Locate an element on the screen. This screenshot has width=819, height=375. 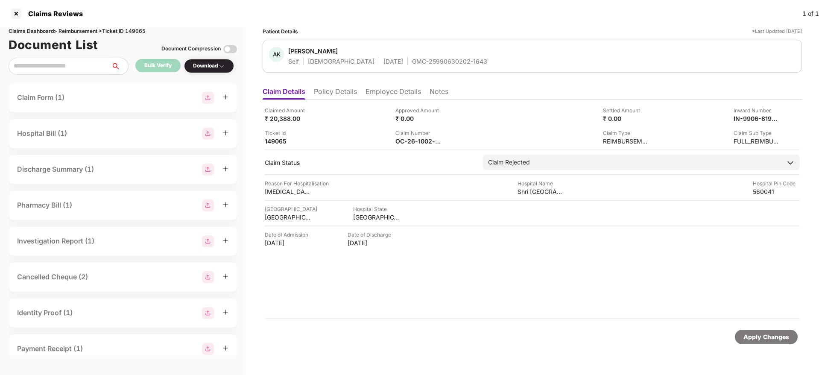
div: Claim Sub Type is located at coordinates (757, 133).